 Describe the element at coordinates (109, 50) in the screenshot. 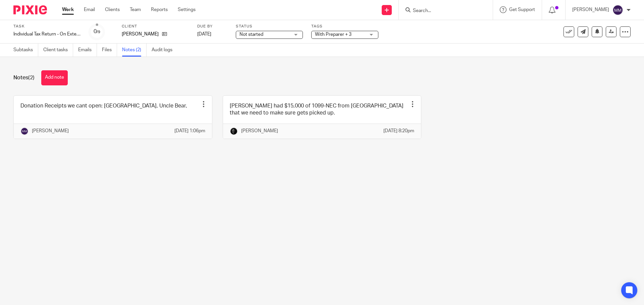

I see `a: Files` at that location.